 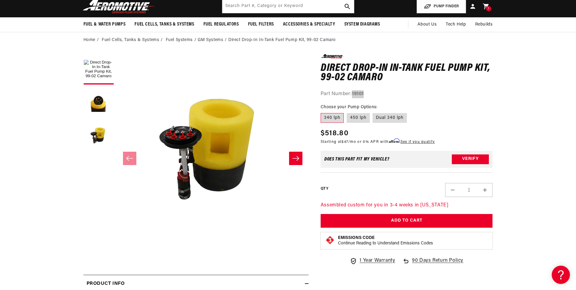 What do you see at coordinates (427, 25) in the screenshot?
I see `a: About Us` at bounding box center [427, 25].